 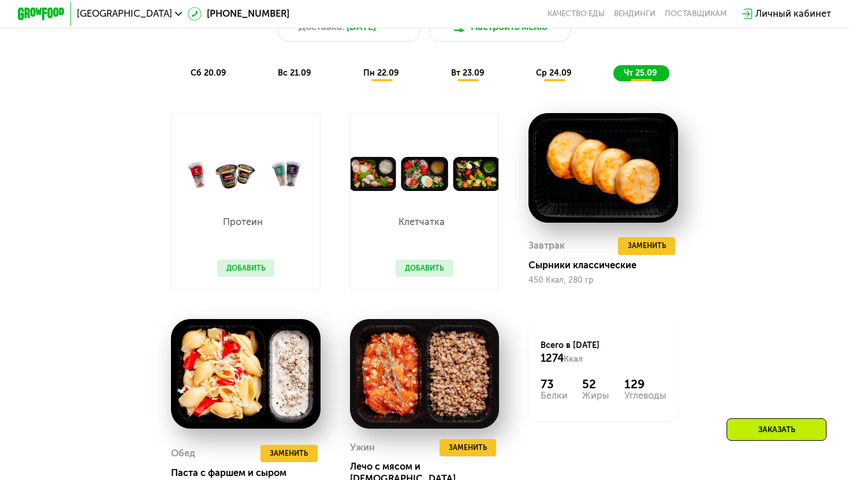 What do you see at coordinates (546, 246) in the screenshot?
I see `div: Завтрак` at bounding box center [546, 246].